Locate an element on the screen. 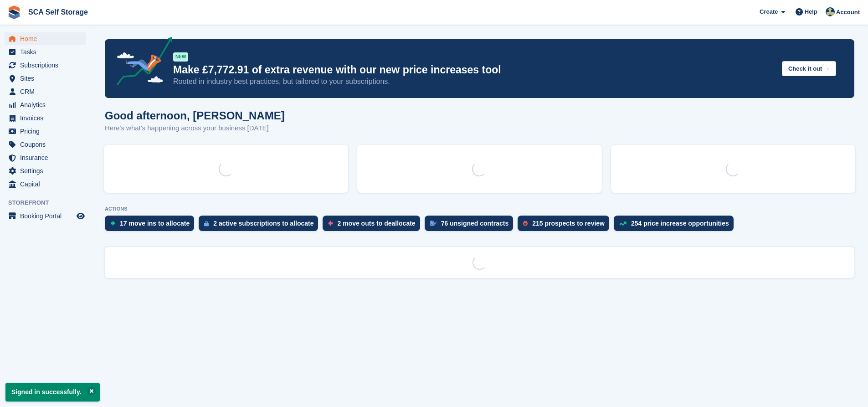 The image size is (868, 407). button: Check it out → is located at coordinates (808, 69).